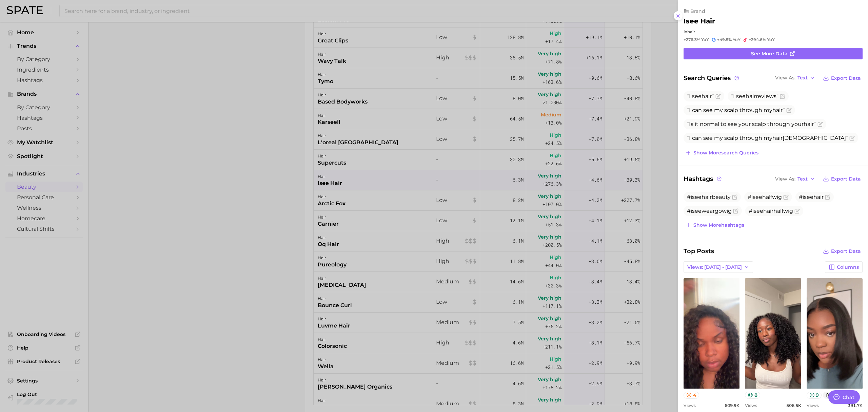  I want to click on a: See more data, so click(773, 53).